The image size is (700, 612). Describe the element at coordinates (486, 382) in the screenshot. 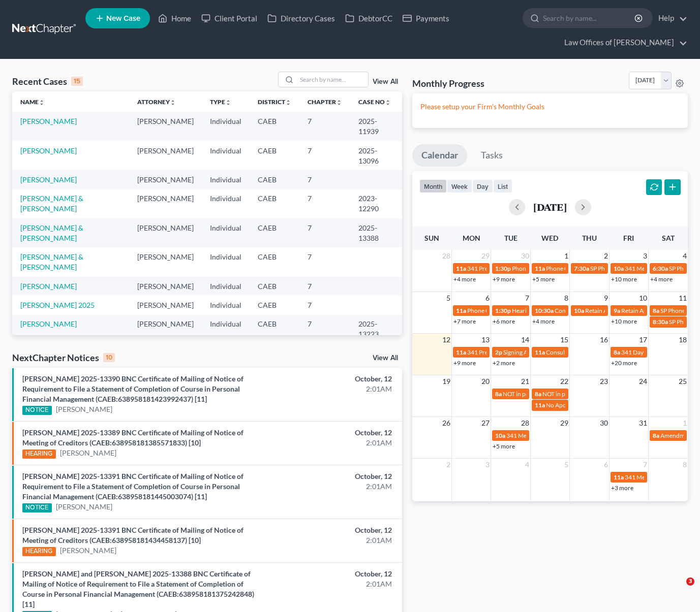

I see `span: 20` at that location.